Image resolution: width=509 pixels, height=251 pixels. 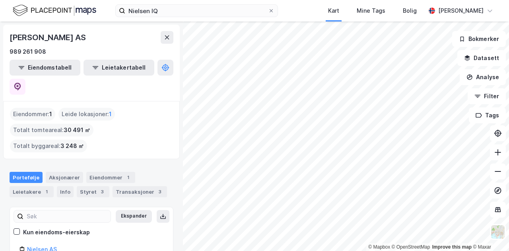 What do you see at coordinates (411, 247) in the screenshot?
I see `a: OpenStreetMap` at bounding box center [411, 247].